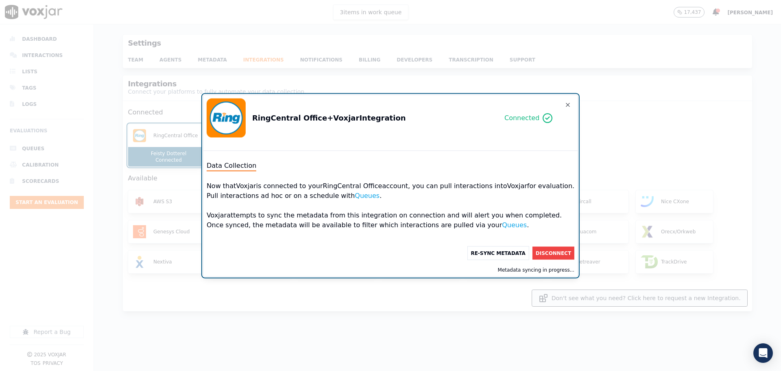 Image resolution: width=781 pixels, height=371 pixels. I want to click on img: RingCentral Office, so click(226, 118).